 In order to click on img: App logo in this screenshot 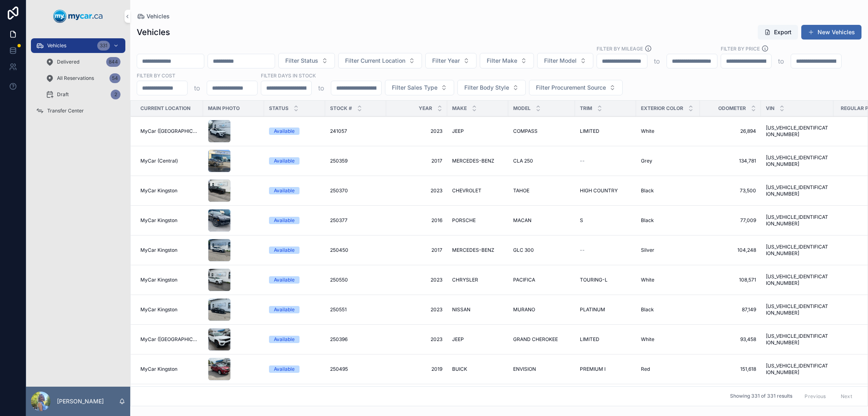, I will do `click(78, 16)`.